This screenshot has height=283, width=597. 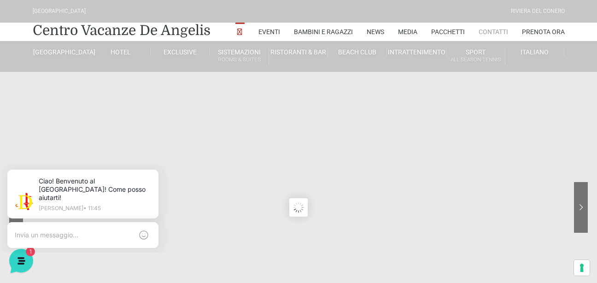 What do you see at coordinates (92, 215) in the screenshot?
I see `p: Messaggi` at bounding box center [92, 215].